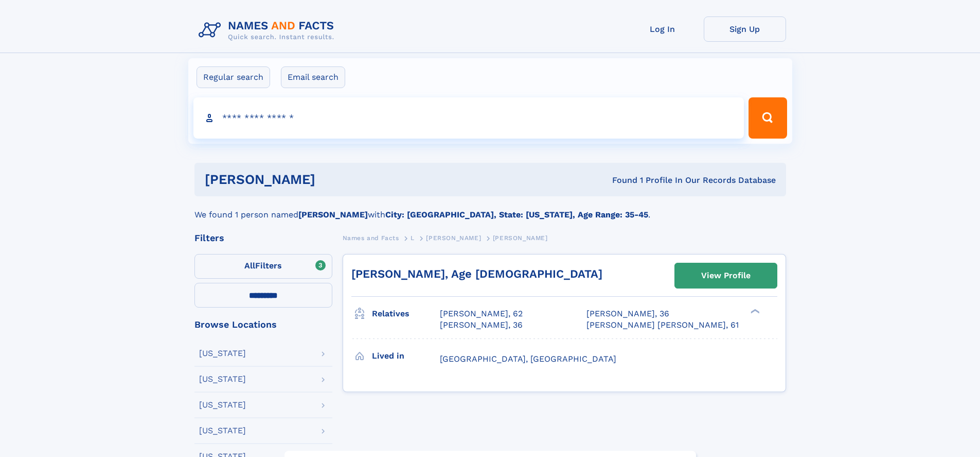 This screenshot has width=980, height=457. What do you see at coordinates (768, 118) in the screenshot?
I see `button: Search Button` at bounding box center [768, 118].